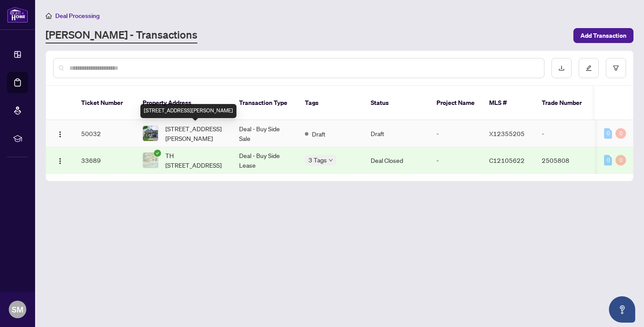  I want to click on td: Deal Closed, so click(396, 160).